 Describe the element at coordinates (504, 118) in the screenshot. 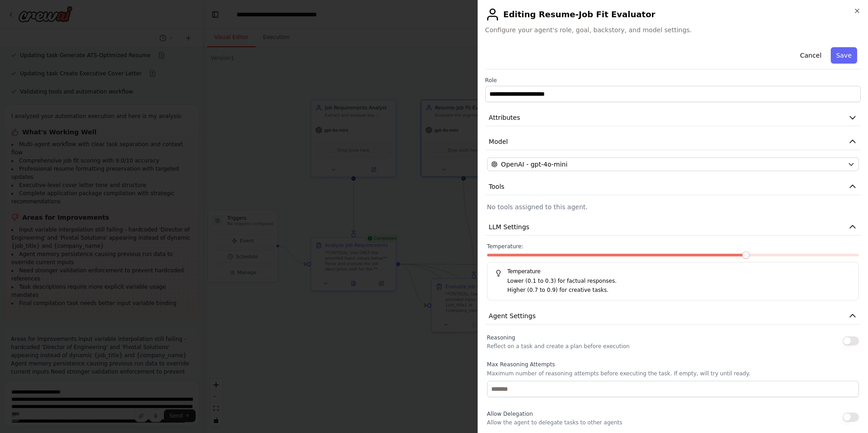

I see `span: Attributes` at that location.